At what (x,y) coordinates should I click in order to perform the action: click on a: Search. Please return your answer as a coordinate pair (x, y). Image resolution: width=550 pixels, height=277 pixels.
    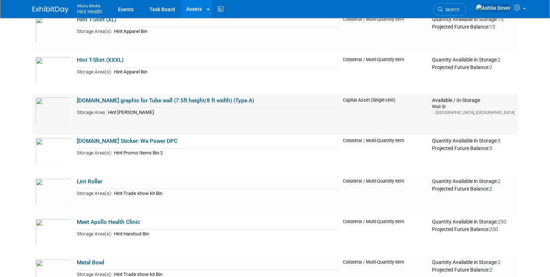
    Looking at the image, I should click on (450, 9).